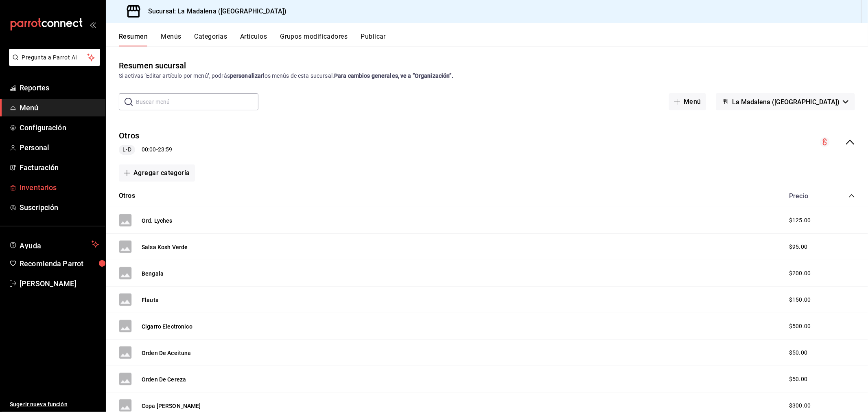 Image resolution: width=868 pixels, height=412 pixels. What do you see at coordinates (59, 108) in the screenshot?
I see `span: Menú` at bounding box center [59, 108].